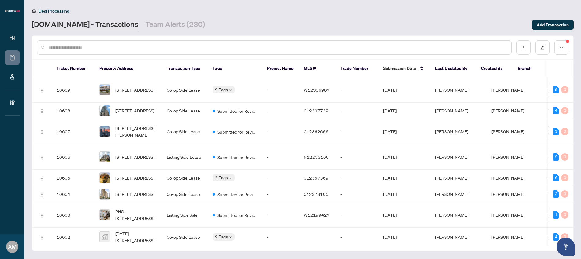  Describe the element at coordinates (73, 194) in the screenshot. I see `td: 10604` at that location.